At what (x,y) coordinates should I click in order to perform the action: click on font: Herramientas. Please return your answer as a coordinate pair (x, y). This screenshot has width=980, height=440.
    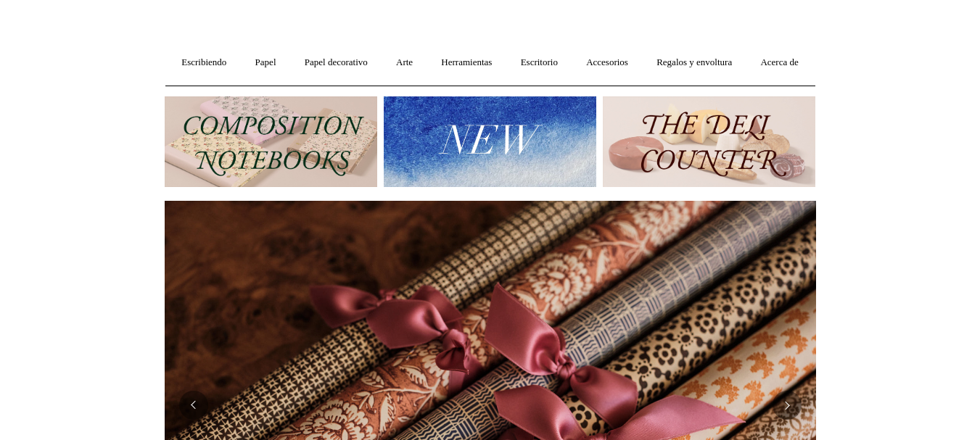
    Looking at the image, I should click on (467, 62).